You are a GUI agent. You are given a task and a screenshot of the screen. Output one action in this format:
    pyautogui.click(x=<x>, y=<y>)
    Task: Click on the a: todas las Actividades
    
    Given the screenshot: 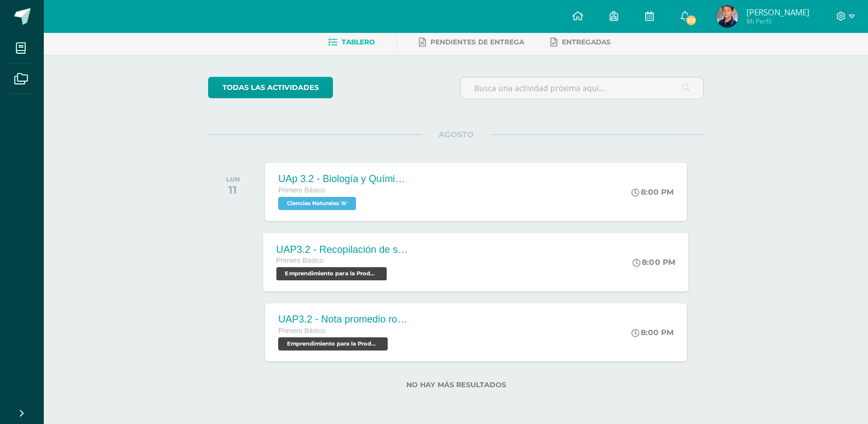 What is the action you would take?
    pyautogui.click(x=271, y=88)
    